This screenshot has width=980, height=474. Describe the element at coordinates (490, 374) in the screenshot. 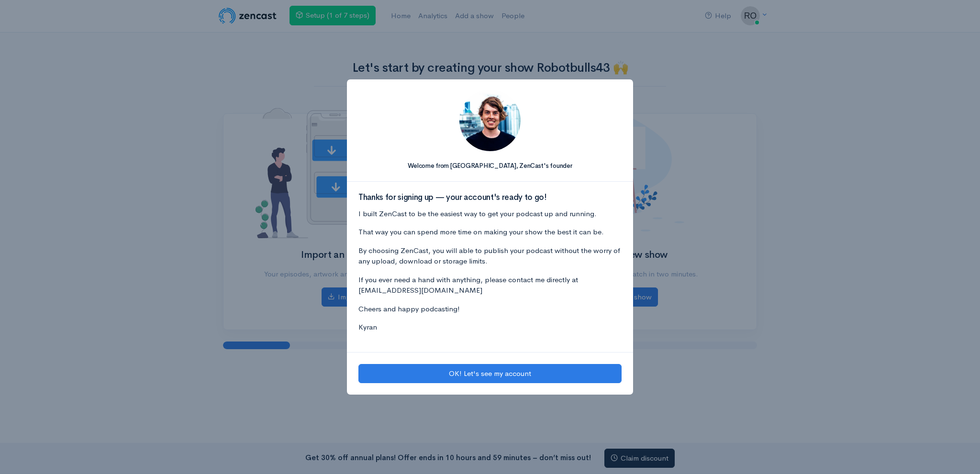

I see `button: OK! Let's see my account` at that location.